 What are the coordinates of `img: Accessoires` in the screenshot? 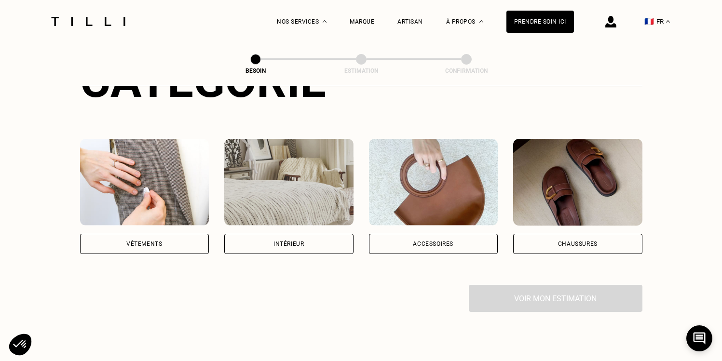 It's located at (433, 182).